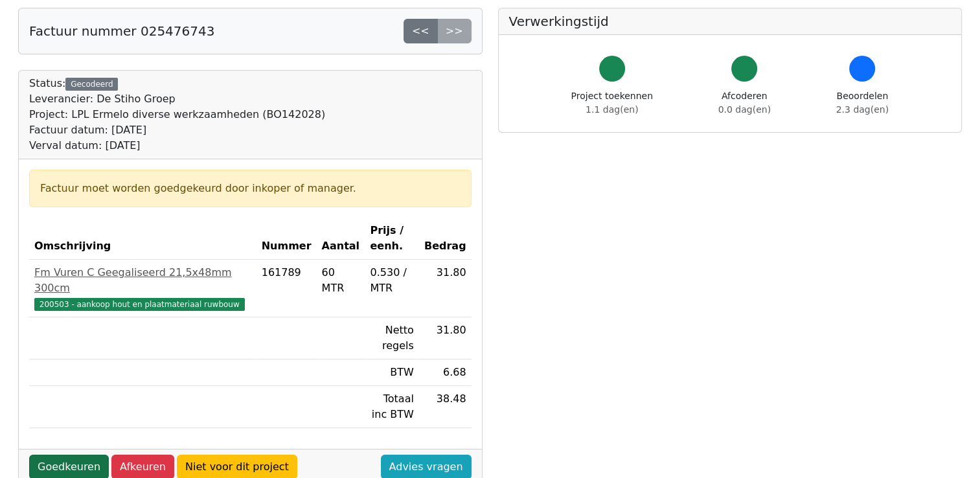 The image size is (980, 478). Describe the element at coordinates (177, 115) in the screenshot. I see `div: Status:` at that location.